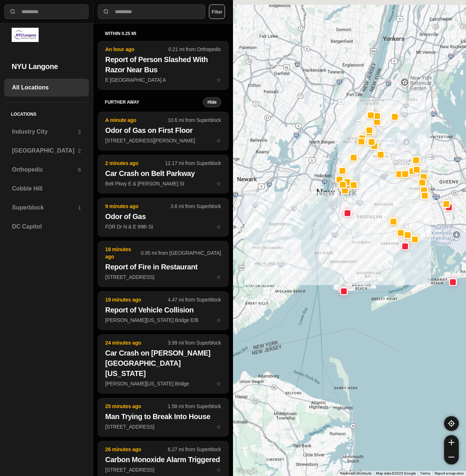  What do you see at coordinates (451, 457) in the screenshot?
I see `img: zoom-out` at bounding box center [451, 457].